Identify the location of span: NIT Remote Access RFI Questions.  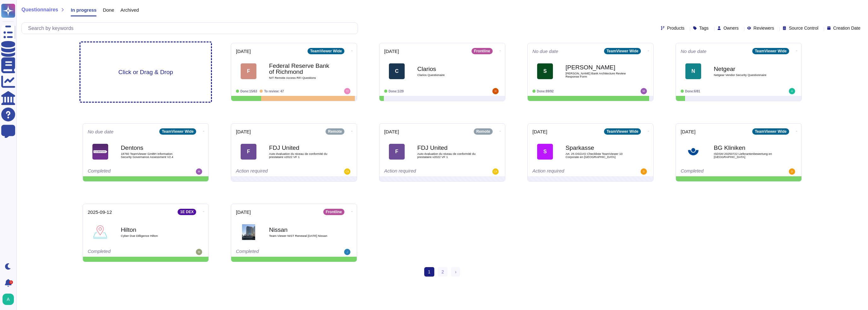
(301, 78).